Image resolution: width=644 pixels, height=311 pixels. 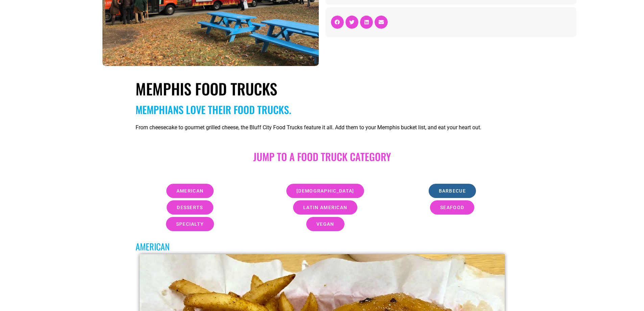 What do you see at coordinates (322, 110) in the screenshot?
I see `h2: Memphians love Their food trucks.` at bounding box center [322, 110].